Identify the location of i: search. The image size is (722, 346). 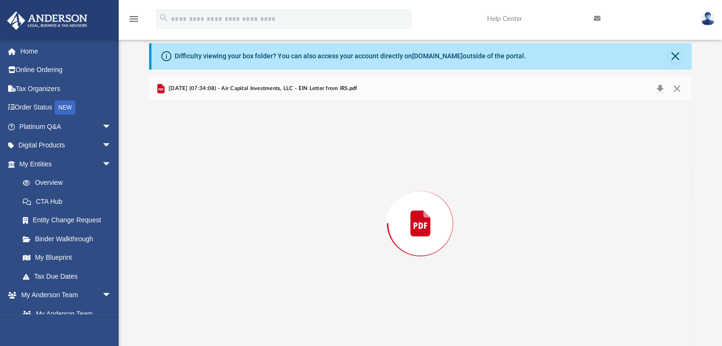
(164, 18).